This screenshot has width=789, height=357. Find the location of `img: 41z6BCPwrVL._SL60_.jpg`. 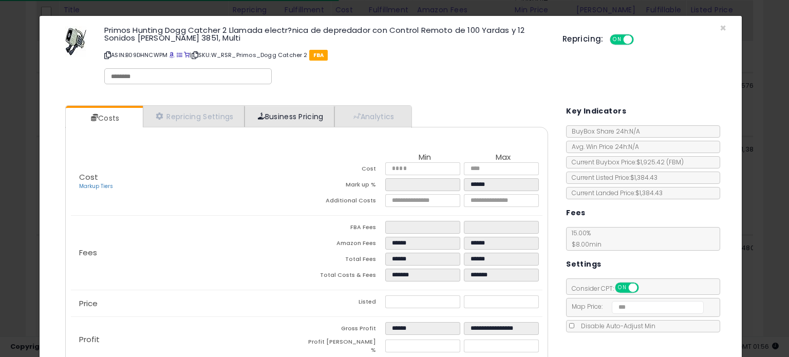

img: 41z6BCPwrVL._SL60_.jpg is located at coordinates (75, 42).